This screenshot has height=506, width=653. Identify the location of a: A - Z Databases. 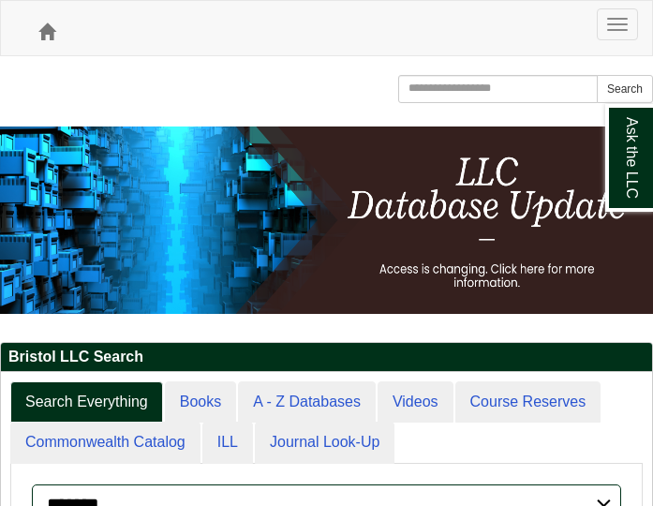
(307, 402).